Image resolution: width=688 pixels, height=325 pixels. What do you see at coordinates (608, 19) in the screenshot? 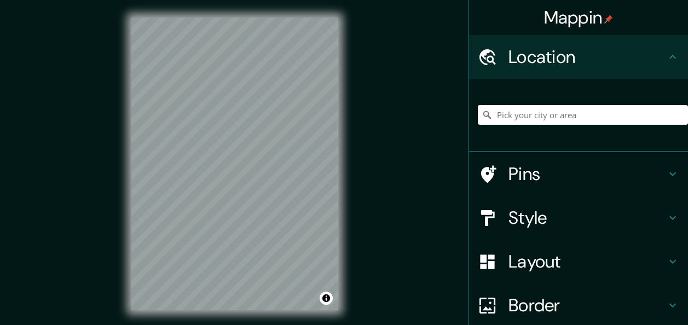
I see `img: pin-icon.png` at bounding box center [608, 19].